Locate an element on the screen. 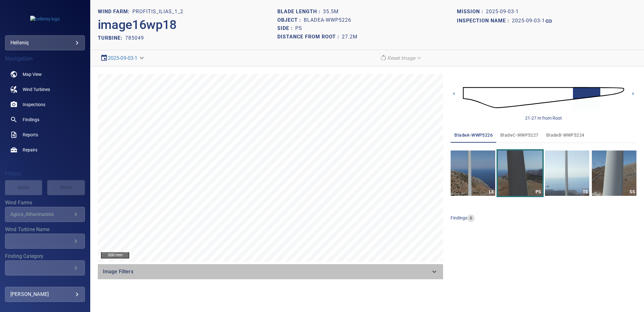  button: LE is located at coordinates (473, 173).